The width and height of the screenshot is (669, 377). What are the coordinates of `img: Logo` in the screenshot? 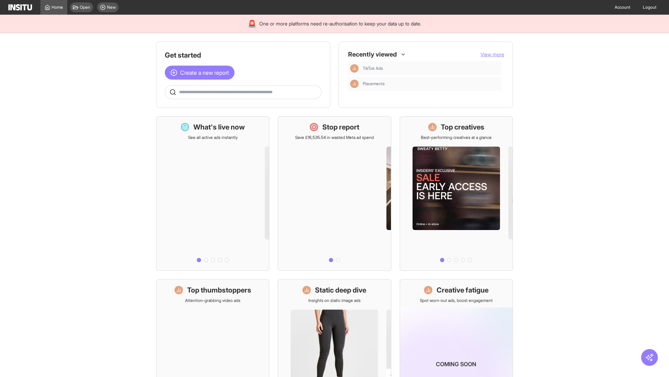 It's located at (20, 7).